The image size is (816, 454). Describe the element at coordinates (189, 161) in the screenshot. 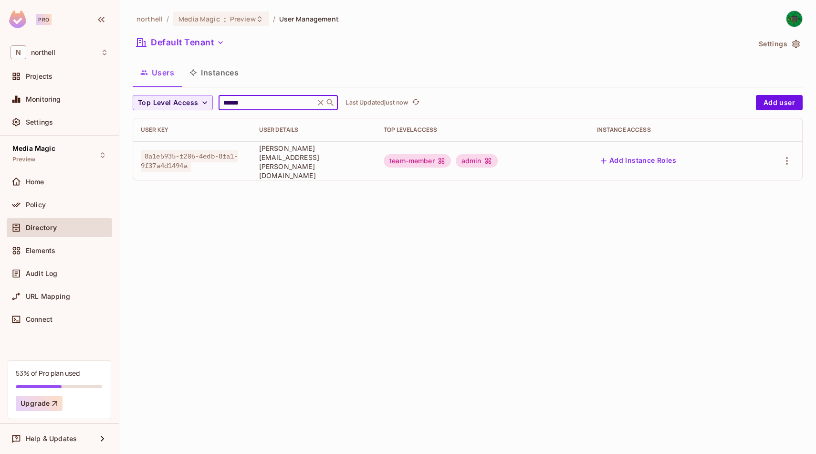

I see `span: 8a1e5935-f206-4edb-8fa1-9f37a4d1494a` at that location.